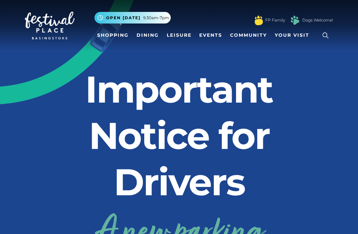  What do you see at coordinates (292, 35) in the screenshot?
I see `span: Your Visit` at bounding box center [292, 35].